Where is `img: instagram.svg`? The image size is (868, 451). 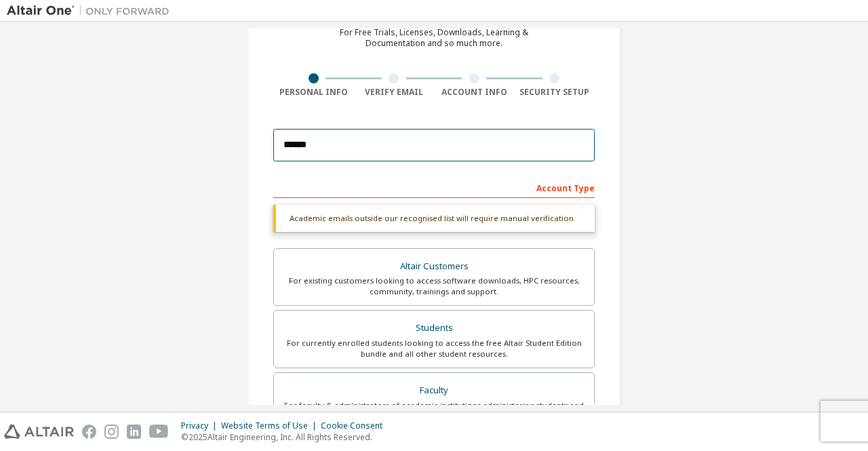
img: instagram.svg is located at coordinates (111, 431).